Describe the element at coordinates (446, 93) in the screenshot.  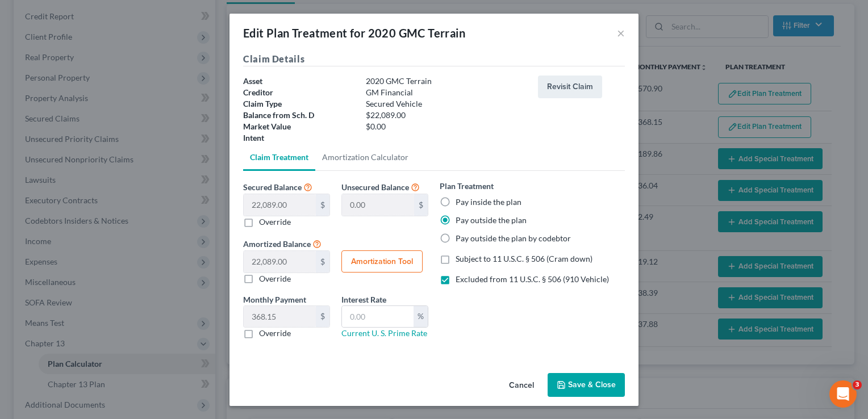
I see `div: GM Financial` at that location.